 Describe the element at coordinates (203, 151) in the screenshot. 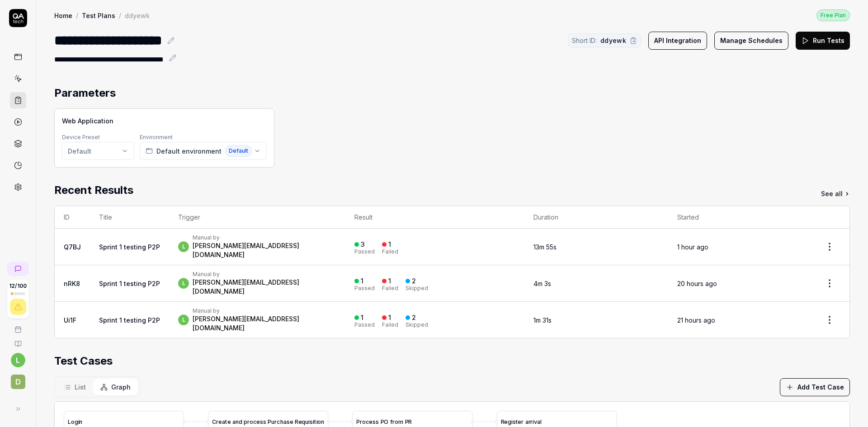

I see `button: Default environmentDefault` at that location.